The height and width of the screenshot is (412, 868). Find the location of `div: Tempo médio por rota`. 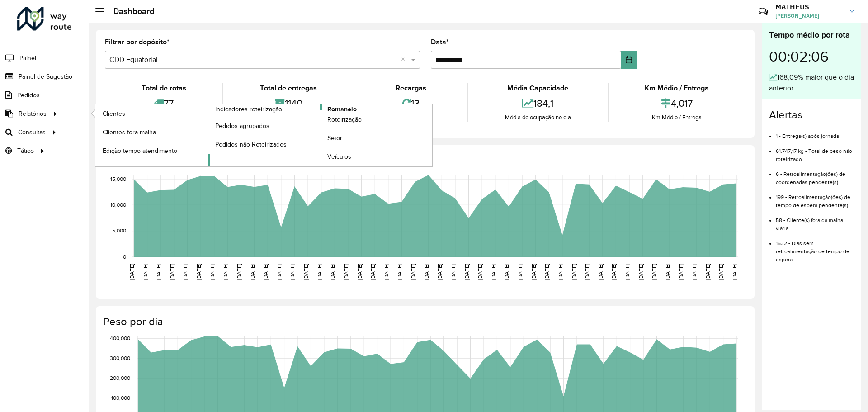

div: Tempo médio por rota is located at coordinates (811, 35).